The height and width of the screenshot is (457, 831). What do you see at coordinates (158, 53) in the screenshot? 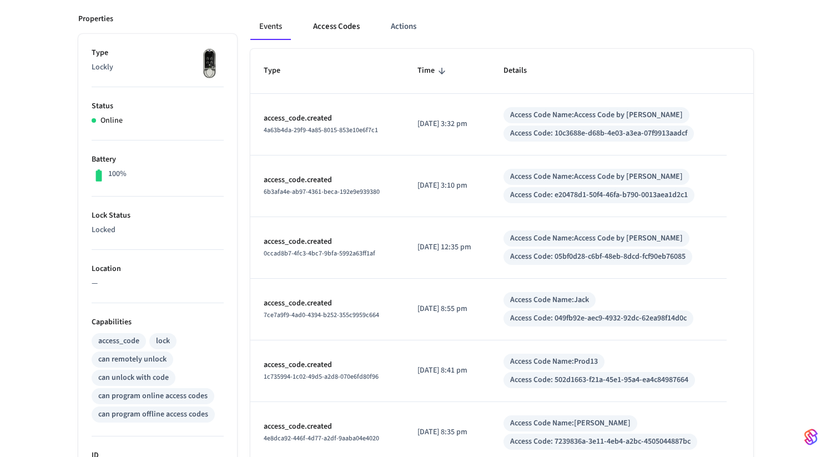
I see `p: Type` at bounding box center [158, 53].